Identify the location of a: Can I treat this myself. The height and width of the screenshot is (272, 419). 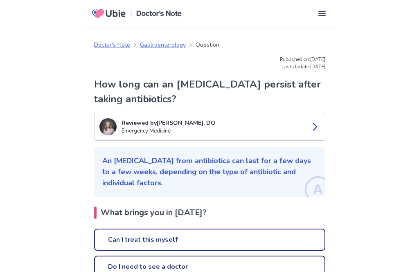
(210, 240).